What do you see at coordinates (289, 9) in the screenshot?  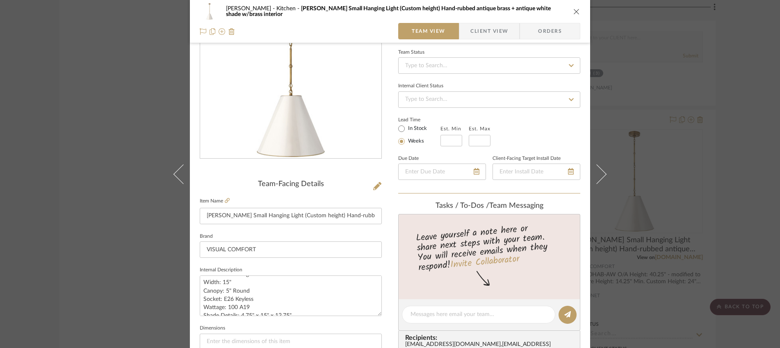 I see `span: Kitchen` at bounding box center [289, 9].